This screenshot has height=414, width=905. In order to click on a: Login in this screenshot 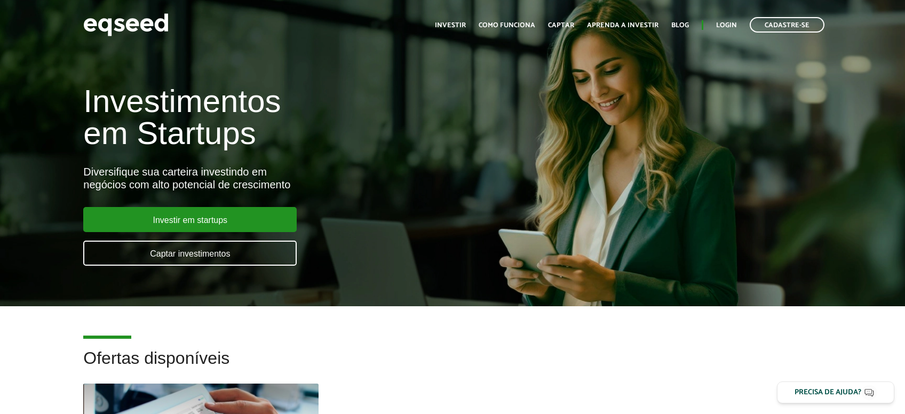, I will do `click(727, 25)`.